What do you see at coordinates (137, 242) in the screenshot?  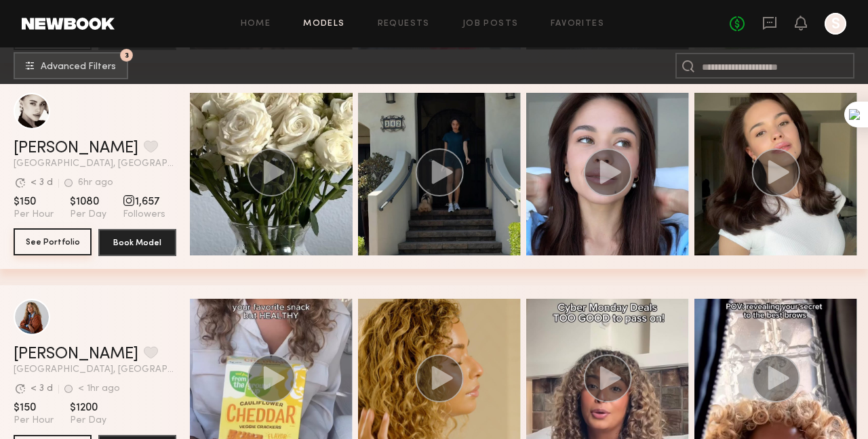 I see `button: Book Model` at bounding box center [137, 242].